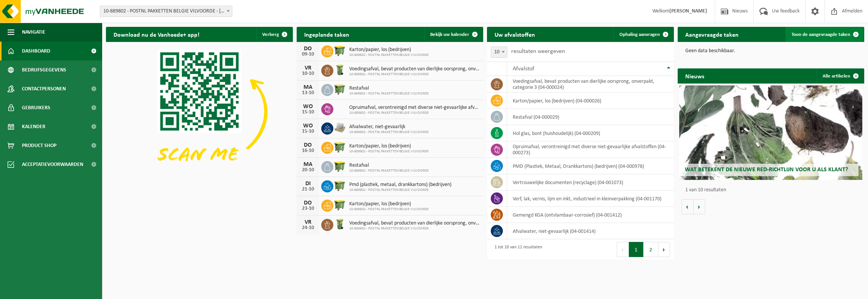 This screenshot has height=299, width=868. Describe the element at coordinates (590, 150) in the screenshot. I see `td: opruimafval, verontreinigd met diverse niet-gevaarlijke afvalstoffen (04-000273)` at that location.